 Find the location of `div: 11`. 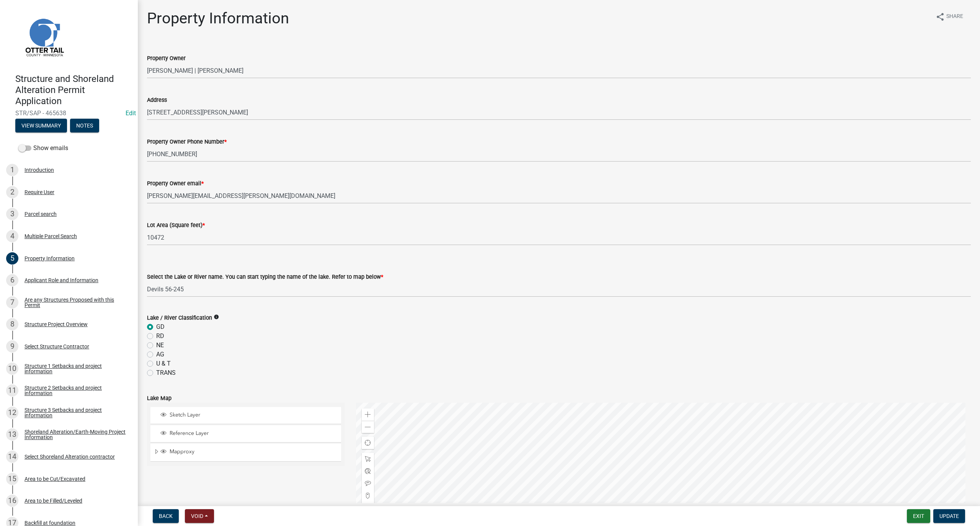

div: 11 is located at coordinates (12, 390).